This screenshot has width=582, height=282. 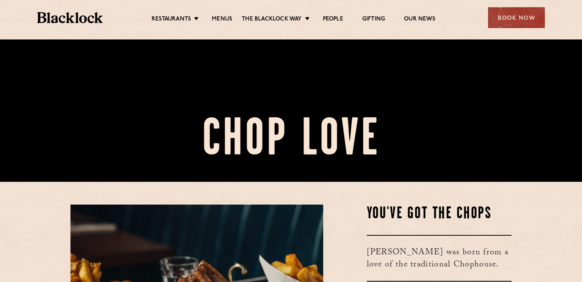 I want to click on img: BL_Textured_Logo-footer-cropped.svg, so click(x=70, y=17).